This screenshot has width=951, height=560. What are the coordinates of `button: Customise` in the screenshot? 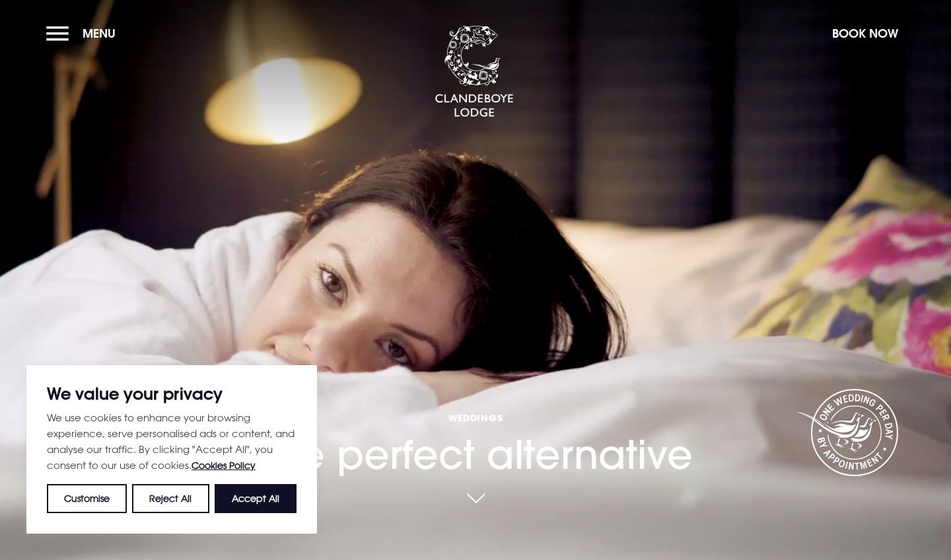 It's located at (87, 499).